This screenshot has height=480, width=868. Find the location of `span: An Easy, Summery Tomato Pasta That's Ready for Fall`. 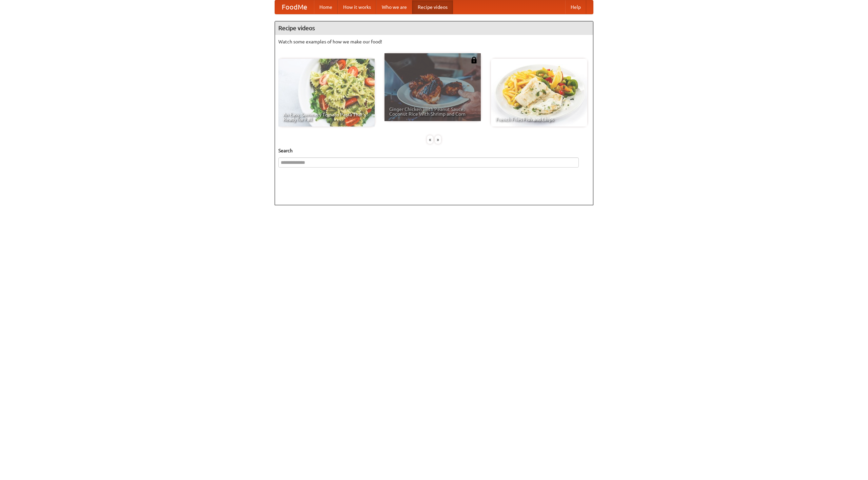

span: An Easy, Summery Tomato Pasta That's Ready for Fall is located at coordinates (326, 117).